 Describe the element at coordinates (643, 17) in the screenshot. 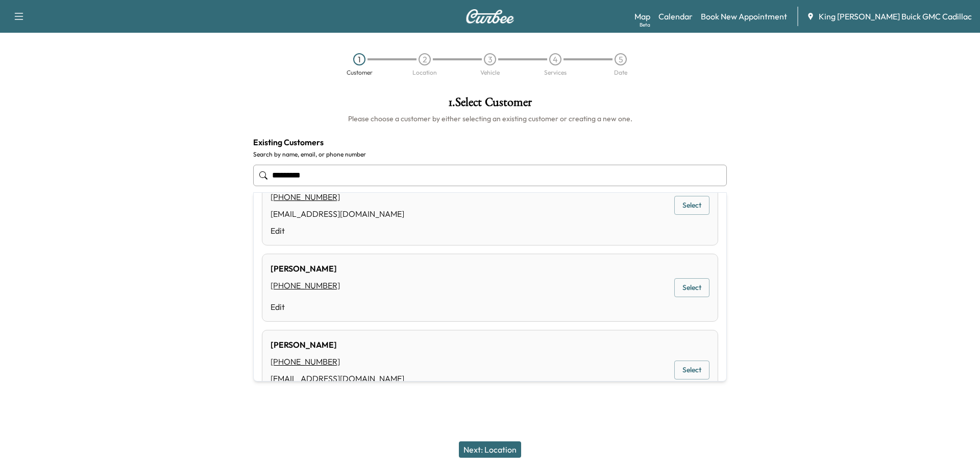

I see `a: MapBeta` at that location.